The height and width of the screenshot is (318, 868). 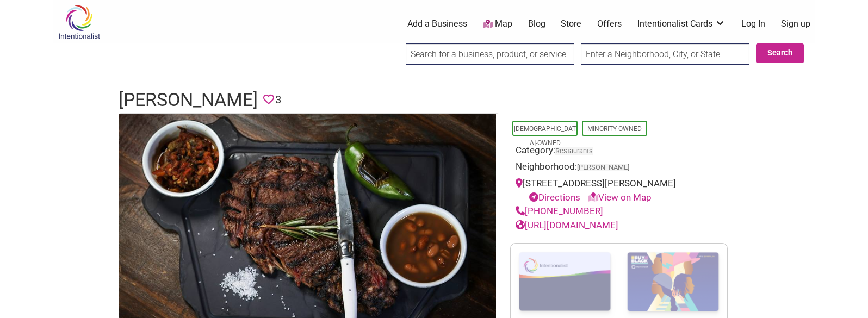 I want to click on a: Sign up, so click(x=796, y=24).